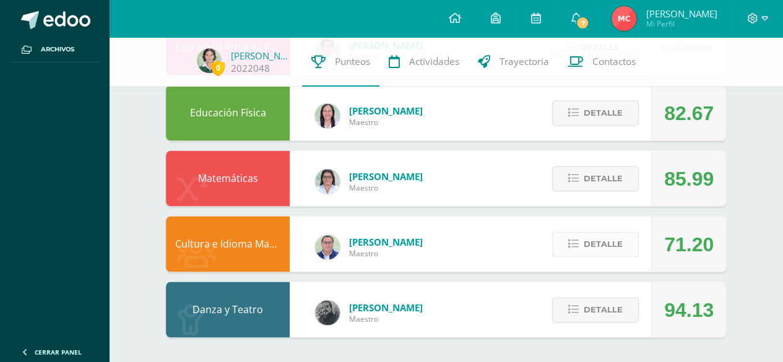 The height and width of the screenshot is (362, 783). Describe the element at coordinates (424, 62) in the screenshot. I see `a: Actividades` at that location.